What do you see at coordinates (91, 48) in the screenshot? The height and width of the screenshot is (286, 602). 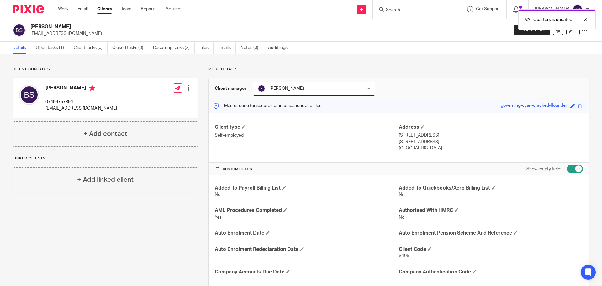 I see `a: Client tasks (0)` at bounding box center [91, 48].